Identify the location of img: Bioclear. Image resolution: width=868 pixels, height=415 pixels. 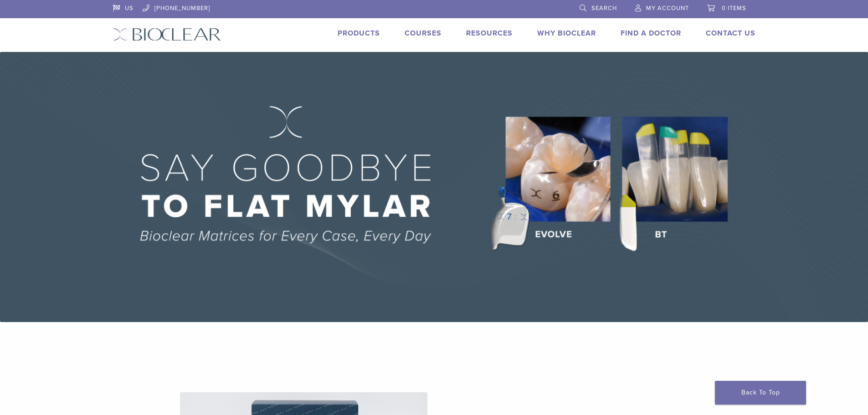
(167, 34).